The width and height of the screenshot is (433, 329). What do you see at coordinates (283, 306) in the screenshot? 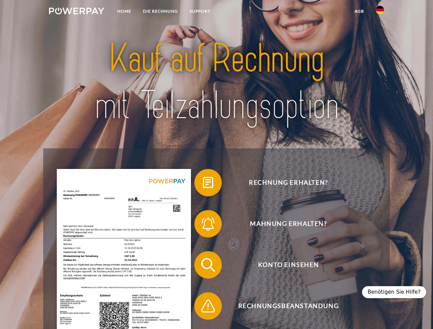
I see `button: Rechnungsbeanstandung` at bounding box center [283, 306].